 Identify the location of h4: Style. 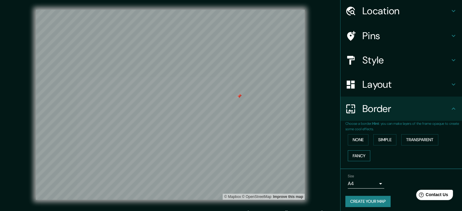
(406, 60).